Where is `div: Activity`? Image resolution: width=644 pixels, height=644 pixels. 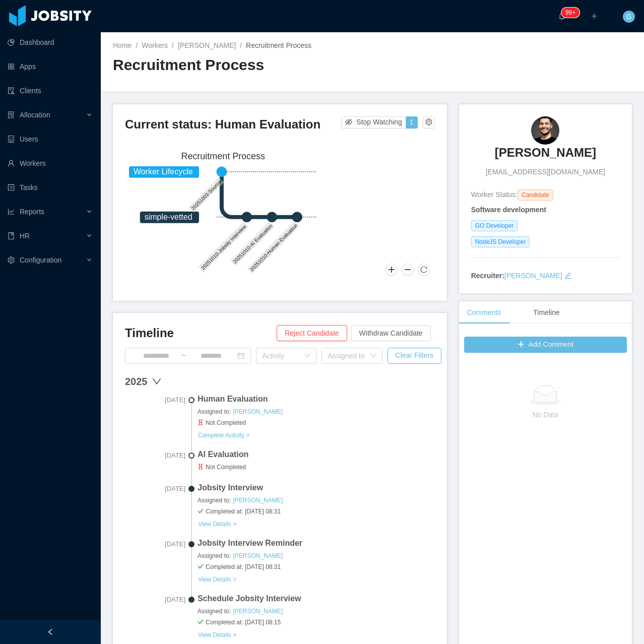
div: Activity is located at coordinates (281, 356).